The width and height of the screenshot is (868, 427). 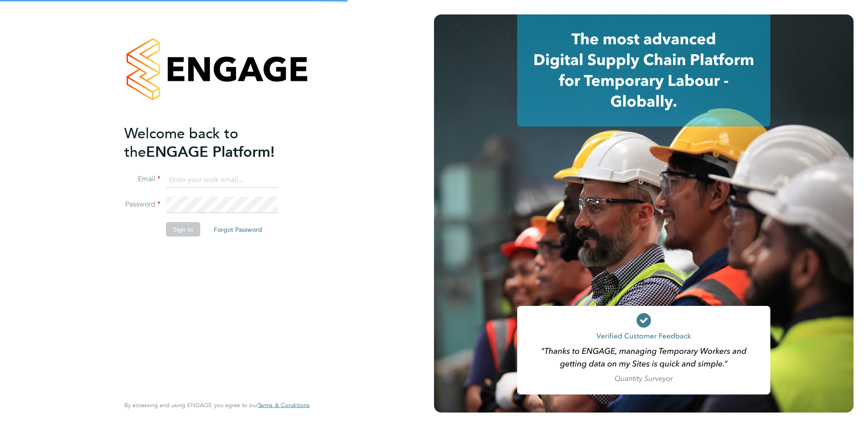 I want to click on input: Enter your work email..., so click(x=221, y=180).